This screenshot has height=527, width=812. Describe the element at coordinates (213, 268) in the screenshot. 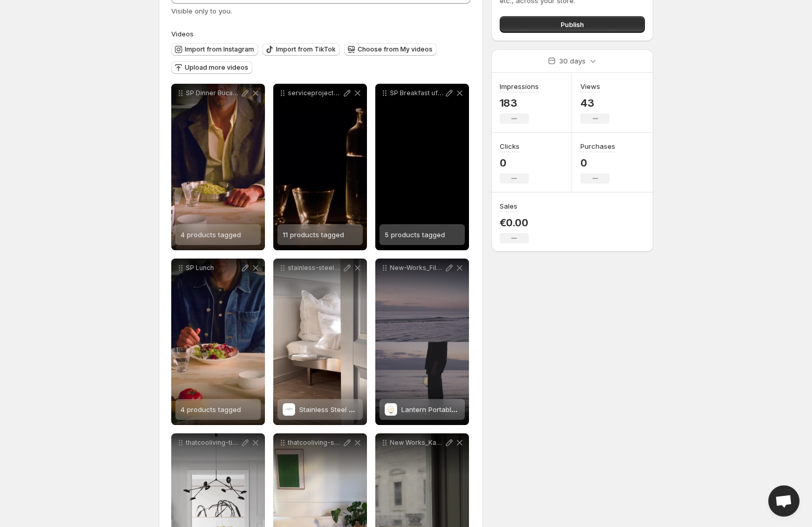

I see `p: SP Lunch` at that location.